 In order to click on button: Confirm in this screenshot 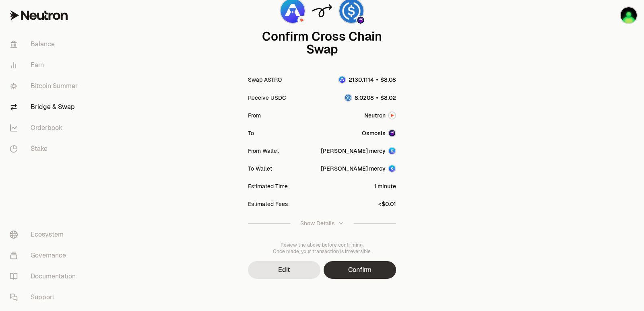, I will do `click(360, 270)`.